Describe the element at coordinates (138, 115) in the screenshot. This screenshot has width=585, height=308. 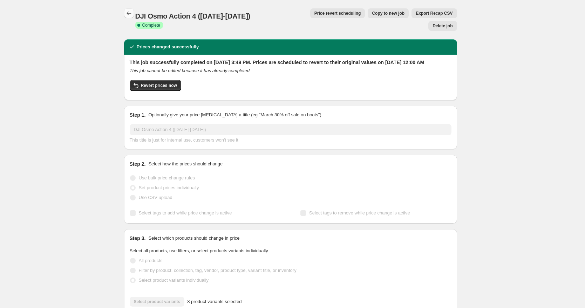
I see `h2: Step 1.` at that location.